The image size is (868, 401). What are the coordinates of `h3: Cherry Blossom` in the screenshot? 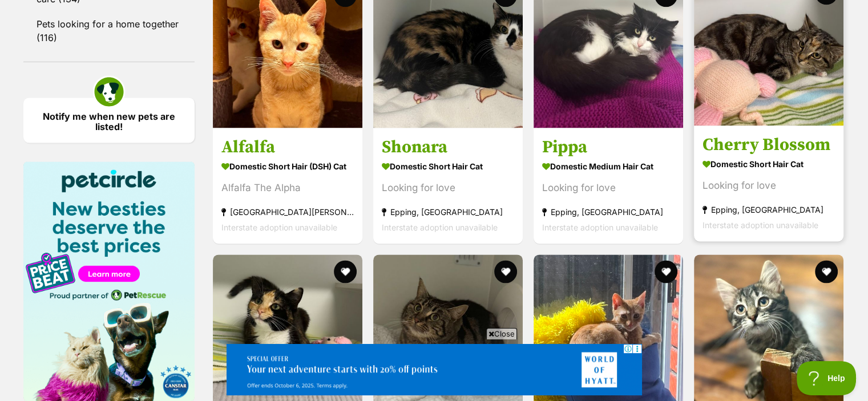 It's located at (768, 144).